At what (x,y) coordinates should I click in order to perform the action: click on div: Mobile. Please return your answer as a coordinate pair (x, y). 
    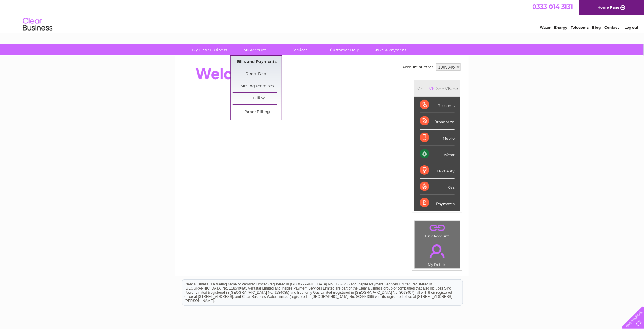
    Looking at the image, I should click on (437, 137).